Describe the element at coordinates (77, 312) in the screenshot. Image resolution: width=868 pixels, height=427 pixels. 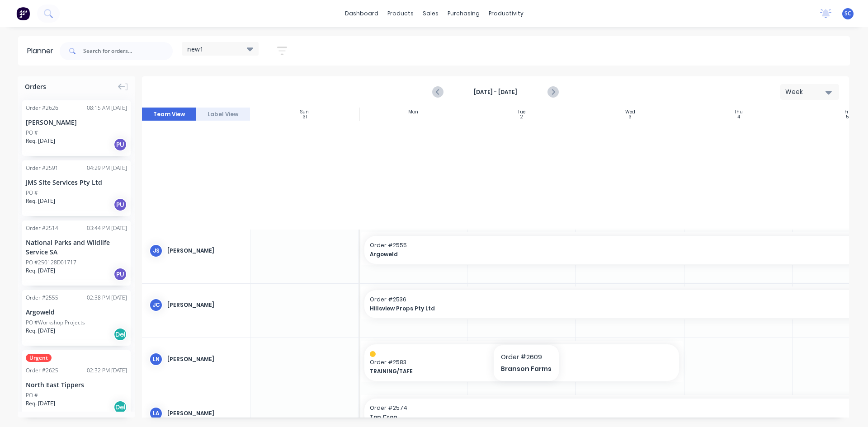
I see `div: Argoweld` at that location.